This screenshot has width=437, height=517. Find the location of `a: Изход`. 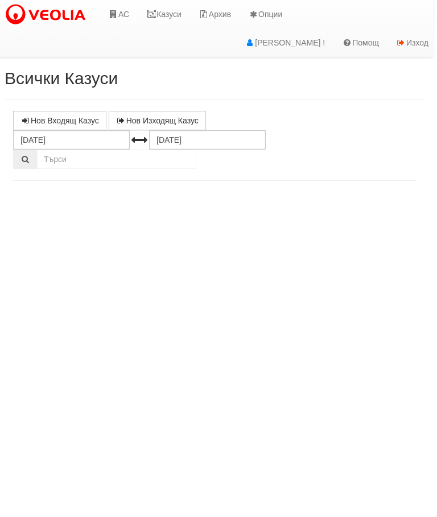

a: Изход is located at coordinates (412, 43).